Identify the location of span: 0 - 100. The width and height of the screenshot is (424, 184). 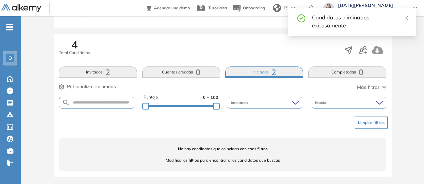
(211, 97).